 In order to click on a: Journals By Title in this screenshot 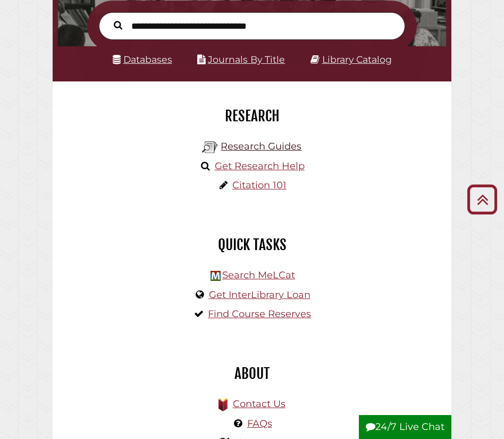, I will do `click(246, 59)`.